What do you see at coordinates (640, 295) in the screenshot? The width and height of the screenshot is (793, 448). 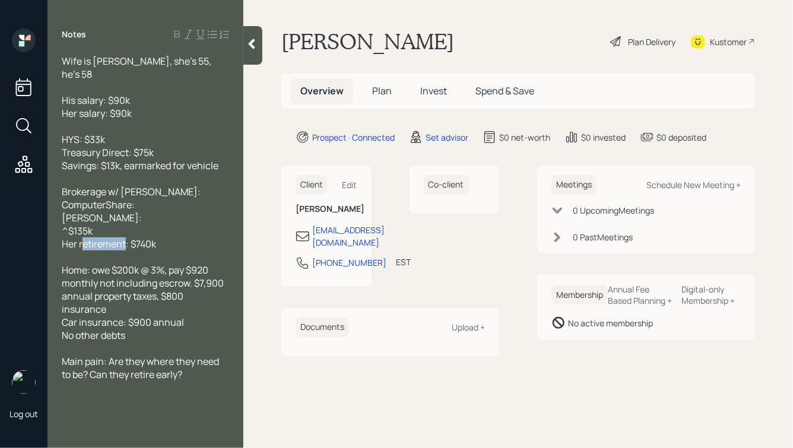 I see `div: Annual Fee Based Planning +` at bounding box center [640, 295].